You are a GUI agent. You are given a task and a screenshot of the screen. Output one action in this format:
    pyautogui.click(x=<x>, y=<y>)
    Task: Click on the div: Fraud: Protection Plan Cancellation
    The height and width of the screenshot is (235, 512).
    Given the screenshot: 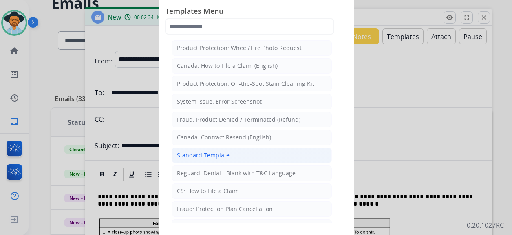 What is the action you would take?
    pyautogui.click(x=224, y=209)
    